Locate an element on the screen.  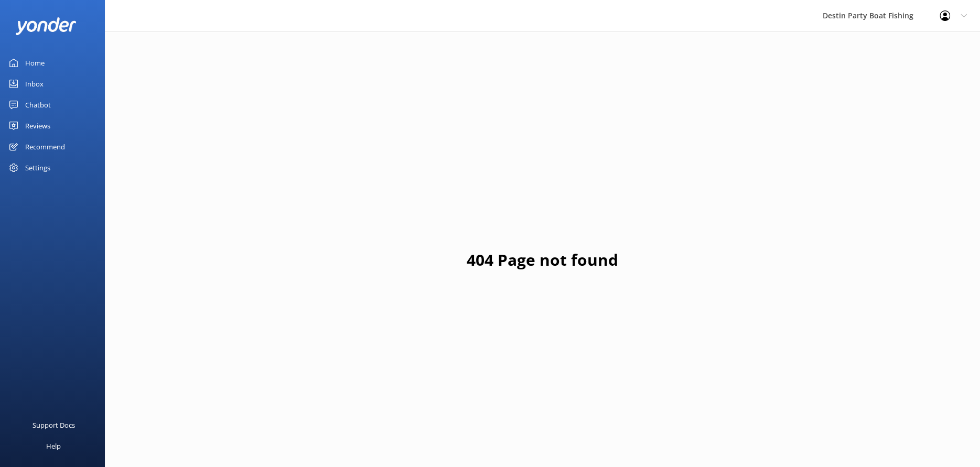
img: yonder-white-logo.png is located at coordinates (46, 26).